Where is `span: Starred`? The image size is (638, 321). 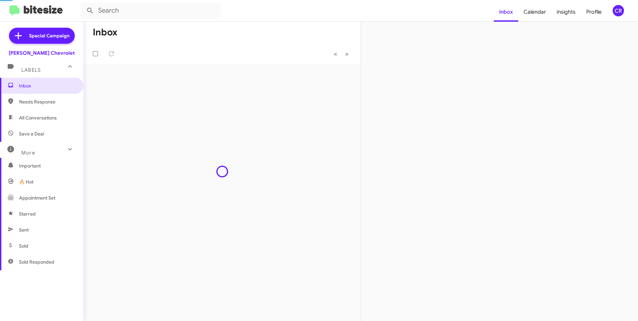 span: Starred is located at coordinates (27, 214).